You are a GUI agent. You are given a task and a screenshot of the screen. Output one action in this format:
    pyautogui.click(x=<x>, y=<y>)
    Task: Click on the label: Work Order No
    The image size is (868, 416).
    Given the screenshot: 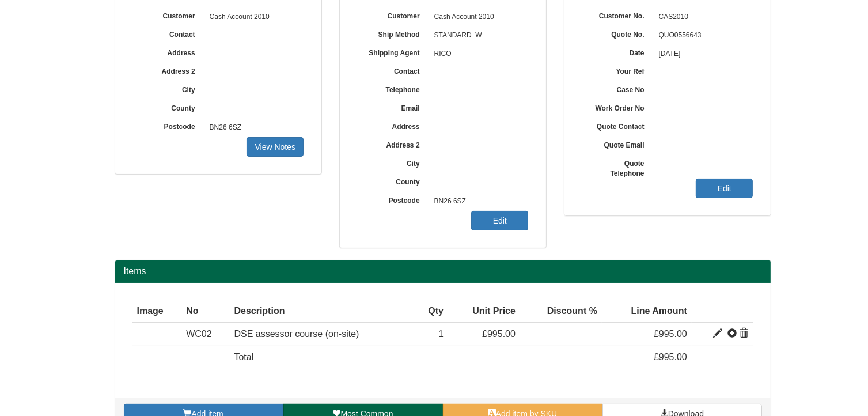 What is the action you would take?
    pyautogui.click(x=617, y=107)
    